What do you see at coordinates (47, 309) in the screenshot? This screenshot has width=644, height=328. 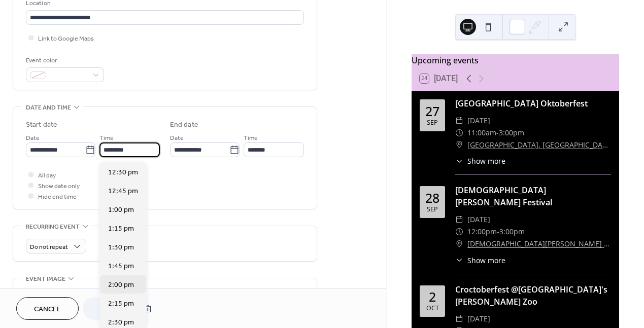 I see `button: Cancel` at bounding box center [47, 309].